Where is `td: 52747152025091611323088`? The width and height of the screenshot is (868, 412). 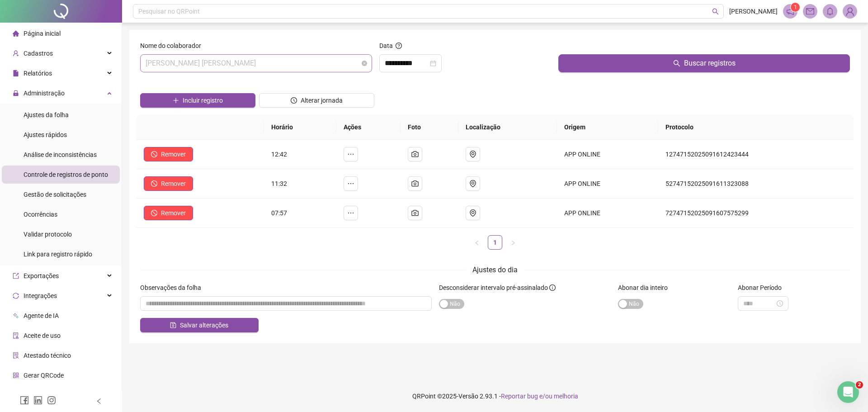
td: 52747152025091611323088 is located at coordinates (756, 184).